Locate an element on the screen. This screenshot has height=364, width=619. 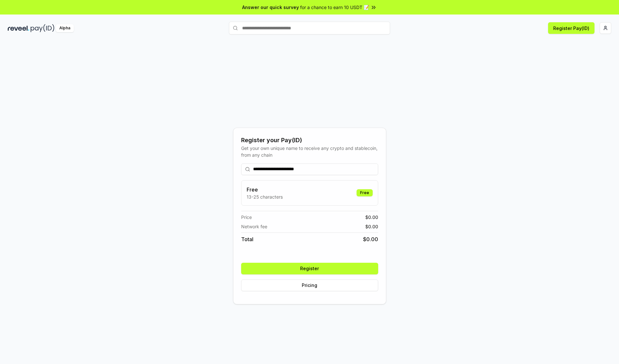
span: Total is located at coordinates (247, 239).